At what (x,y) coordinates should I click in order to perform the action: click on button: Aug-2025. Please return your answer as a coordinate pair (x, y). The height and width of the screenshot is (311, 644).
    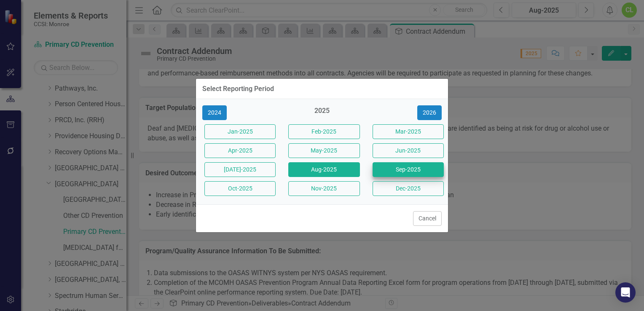
    Looking at the image, I should click on (324, 170).